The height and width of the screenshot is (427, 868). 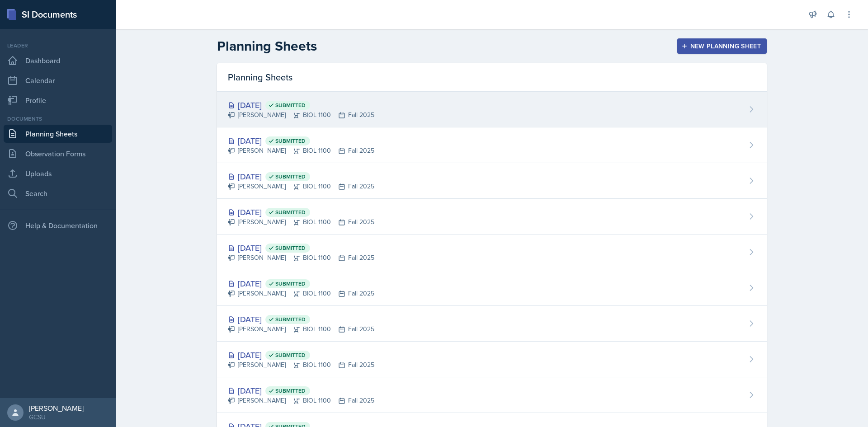 What do you see at coordinates (58, 100) in the screenshot?
I see `a: Profile` at bounding box center [58, 100].